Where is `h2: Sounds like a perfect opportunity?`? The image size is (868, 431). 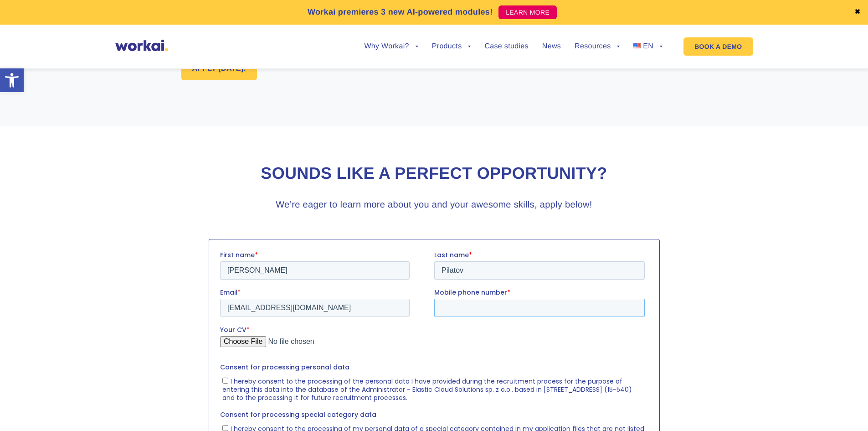 h2: Sounds like a perfect opportunity? is located at coordinates (434, 173).